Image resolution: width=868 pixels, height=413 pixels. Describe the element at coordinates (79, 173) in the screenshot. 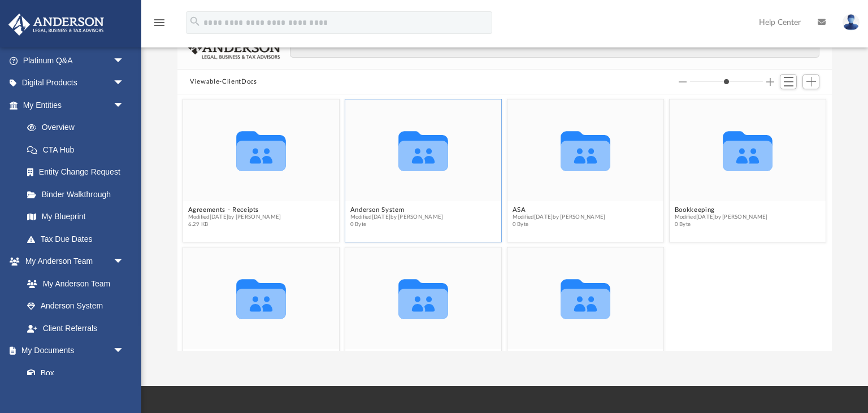

I see `a: Entity Change Request` at that location.